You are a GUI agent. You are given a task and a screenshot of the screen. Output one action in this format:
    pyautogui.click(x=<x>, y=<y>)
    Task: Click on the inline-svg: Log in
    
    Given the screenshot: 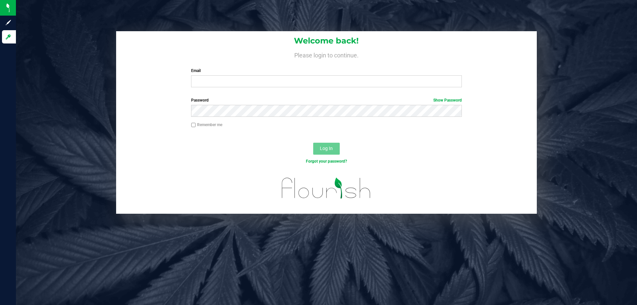 What is the action you would take?
    pyautogui.click(x=8, y=37)
    